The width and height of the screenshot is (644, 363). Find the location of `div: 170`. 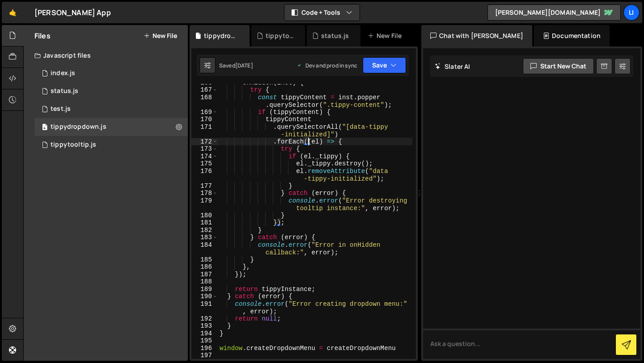

div: 170 is located at coordinates (204, 119).